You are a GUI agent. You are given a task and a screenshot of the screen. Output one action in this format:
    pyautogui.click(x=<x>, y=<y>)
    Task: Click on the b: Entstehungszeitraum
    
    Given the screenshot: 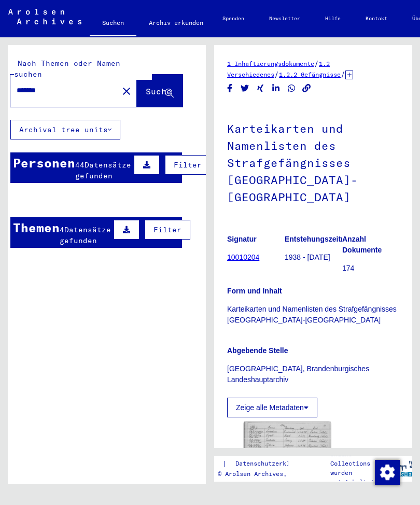 What is the action you would take?
    pyautogui.click(x=321, y=239)
    